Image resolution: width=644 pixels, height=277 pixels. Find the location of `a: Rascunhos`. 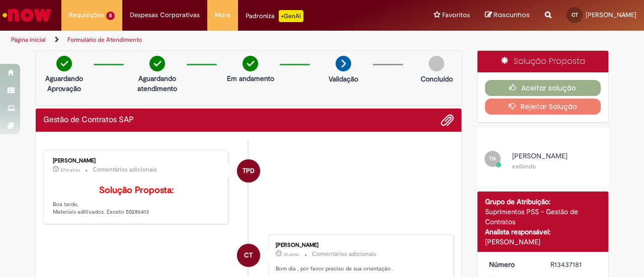

a: Rascunhos is located at coordinates (507, 15).